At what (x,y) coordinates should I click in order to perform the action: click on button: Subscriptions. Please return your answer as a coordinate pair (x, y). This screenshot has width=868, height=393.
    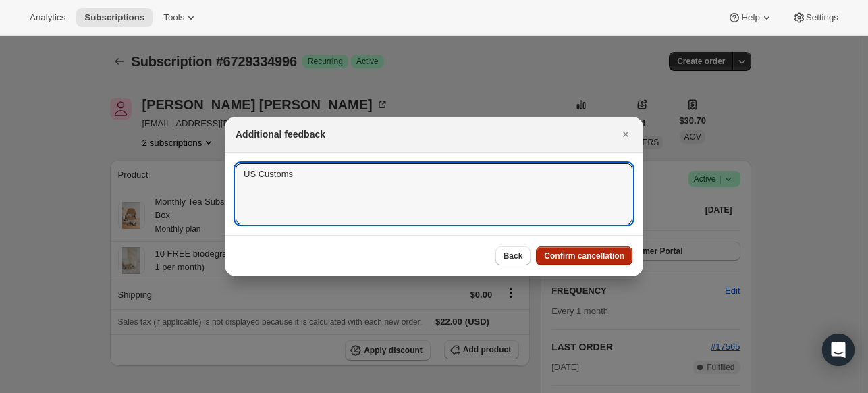
    Looking at the image, I should click on (114, 17).